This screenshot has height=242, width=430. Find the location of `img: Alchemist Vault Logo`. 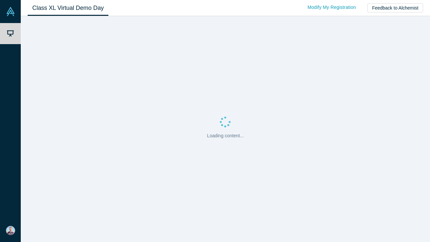

img: Alchemist Vault Logo is located at coordinates (11, 12).